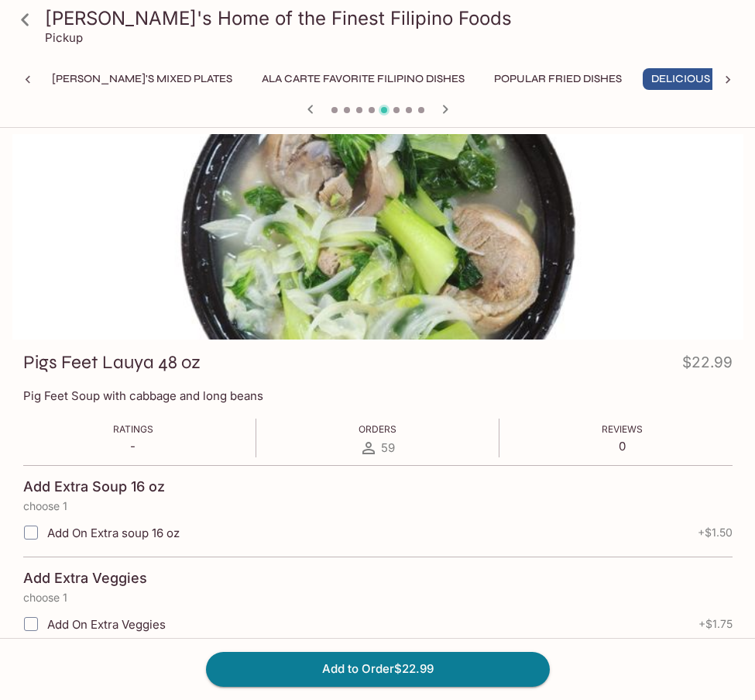  I want to click on button: Add to Order$22.99, so click(378, 669).